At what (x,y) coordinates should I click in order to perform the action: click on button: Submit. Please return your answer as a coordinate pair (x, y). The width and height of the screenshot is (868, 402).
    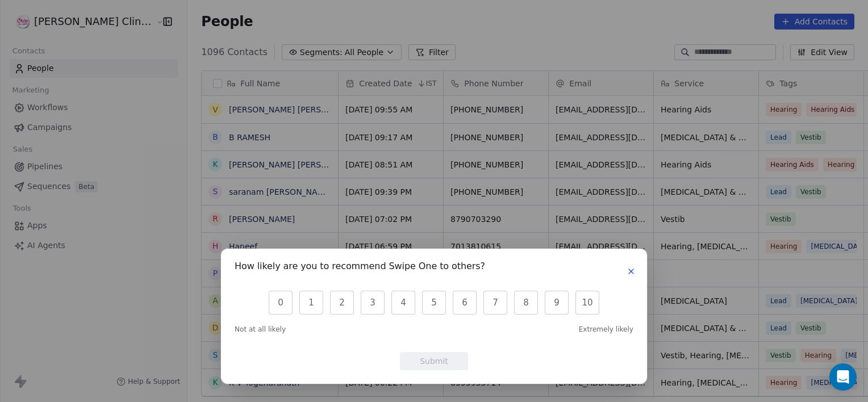
    Looking at the image, I should click on (434, 361).